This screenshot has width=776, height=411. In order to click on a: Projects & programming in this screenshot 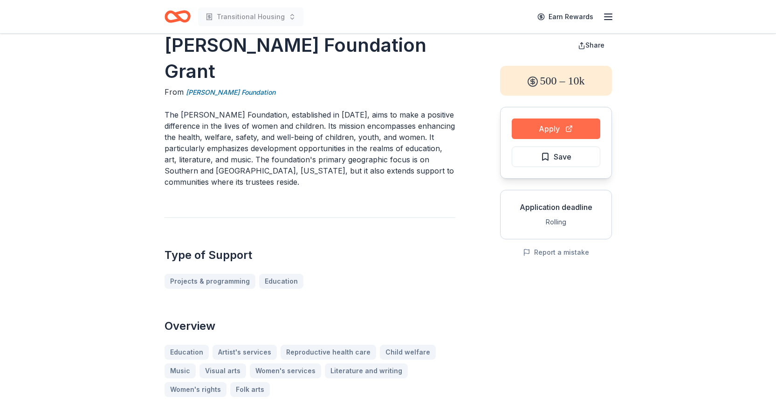, I will do `click(210, 281)`.